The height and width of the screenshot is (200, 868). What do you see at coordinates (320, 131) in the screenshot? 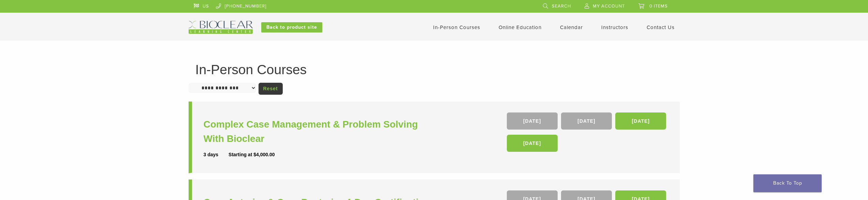
I see `a: Complex Case Management & Problem Solving With Bioclear` at bounding box center [320, 131].